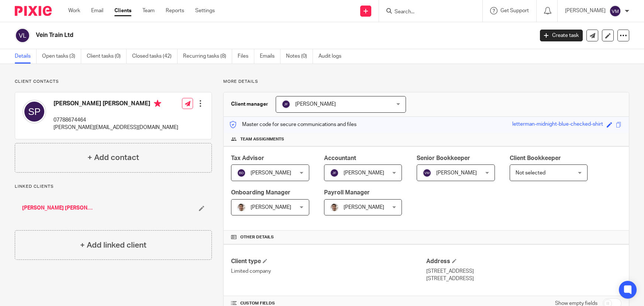 Image resolution: width=644 pixels, height=306 pixels. What do you see at coordinates (292, 125) in the screenshot?
I see `p: Master code for secure communications and files` at bounding box center [292, 125].